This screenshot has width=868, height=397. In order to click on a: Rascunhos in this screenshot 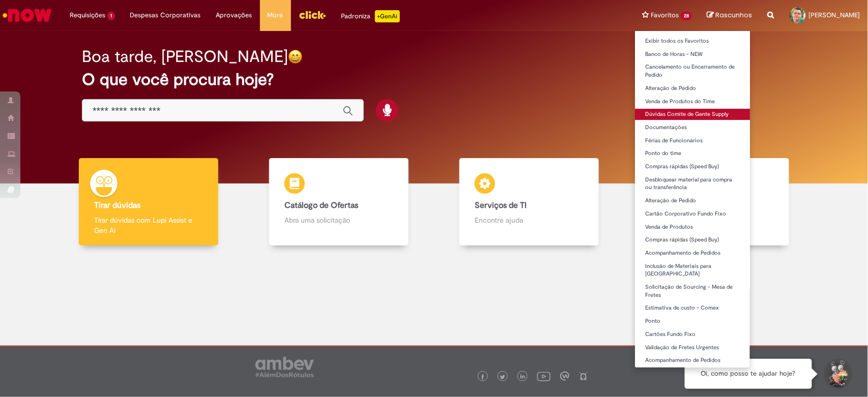, I will do `click(730, 15)`.